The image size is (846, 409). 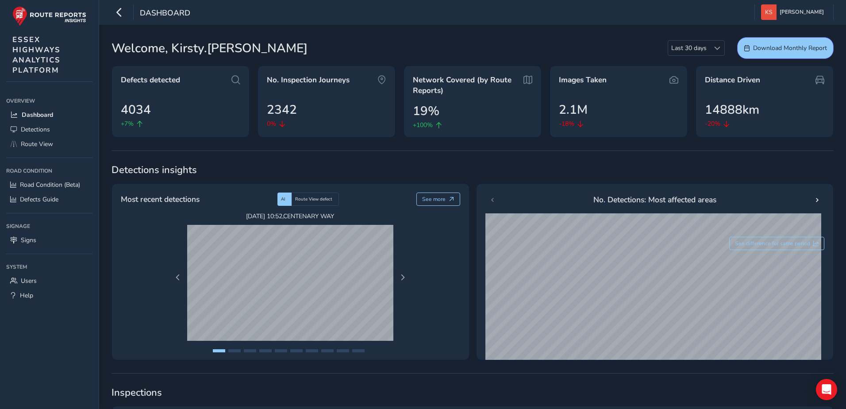 I want to click on button: Page 1, so click(x=219, y=350).